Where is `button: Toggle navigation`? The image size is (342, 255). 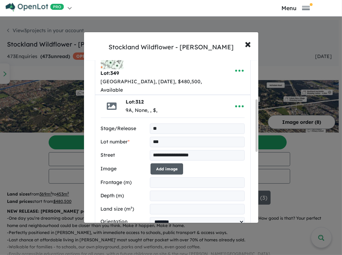 button: Toggle navigation is located at coordinates (295, 8).